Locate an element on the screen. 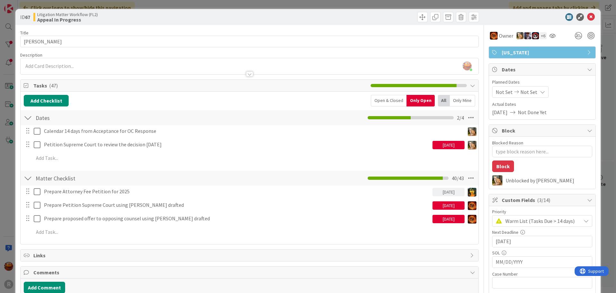 This screenshot has width=616, height=293. img: JS is located at coordinates (536, 36).